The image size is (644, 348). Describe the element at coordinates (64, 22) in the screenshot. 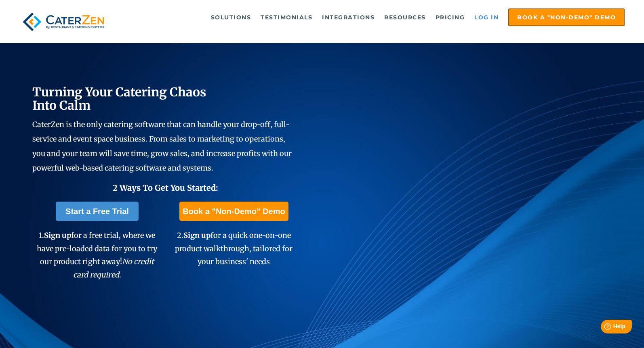

I see `img: caterzen` at that location.